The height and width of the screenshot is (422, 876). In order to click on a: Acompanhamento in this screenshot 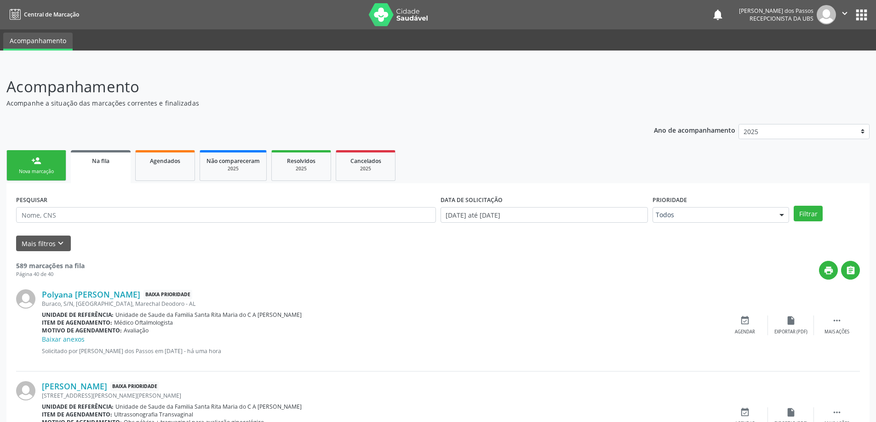, I will do `click(38, 41)`.